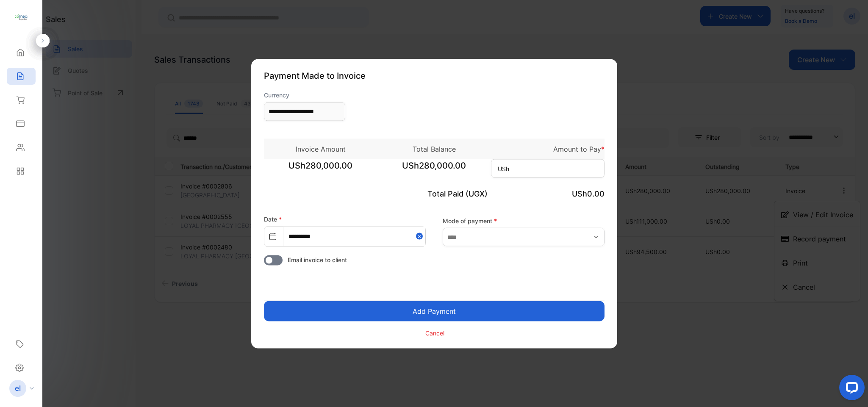  I want to click on p: Total Paid (UGX), so click(434, 193).